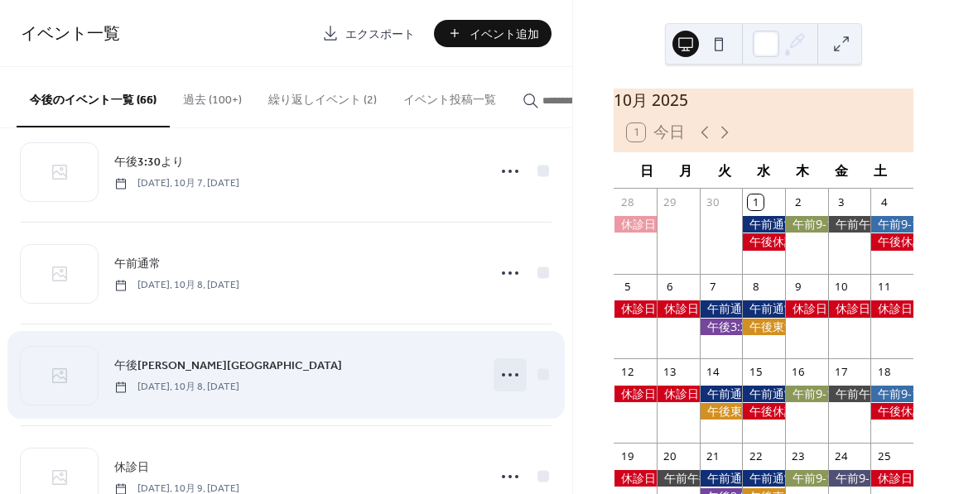  What do you see at coordinates (798, 287) in the screenshot?
I see `div: 9` at bounding box center [798, 287].